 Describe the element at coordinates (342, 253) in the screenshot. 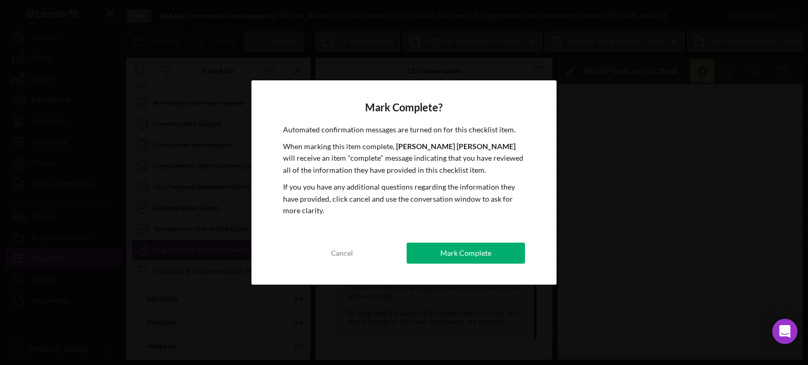

I see `button: Cancel` at that location.